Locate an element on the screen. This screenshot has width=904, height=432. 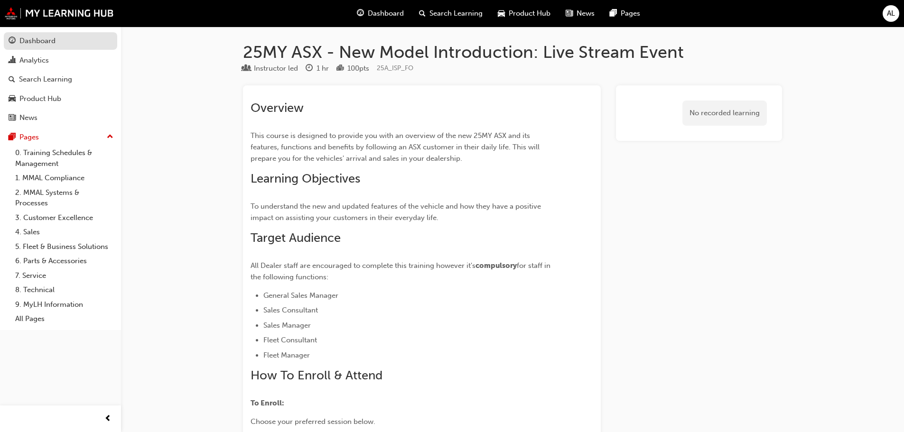
a: 2. MMAL Systems & Processes is located at coordinates (64, 198).